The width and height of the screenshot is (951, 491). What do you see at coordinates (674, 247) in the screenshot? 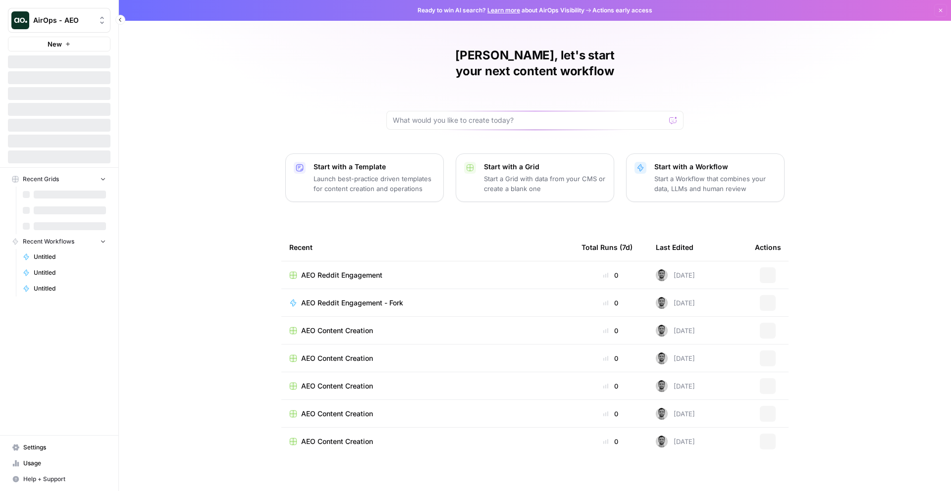
I see `div: Last Edited` at bounding box center [674, 247].